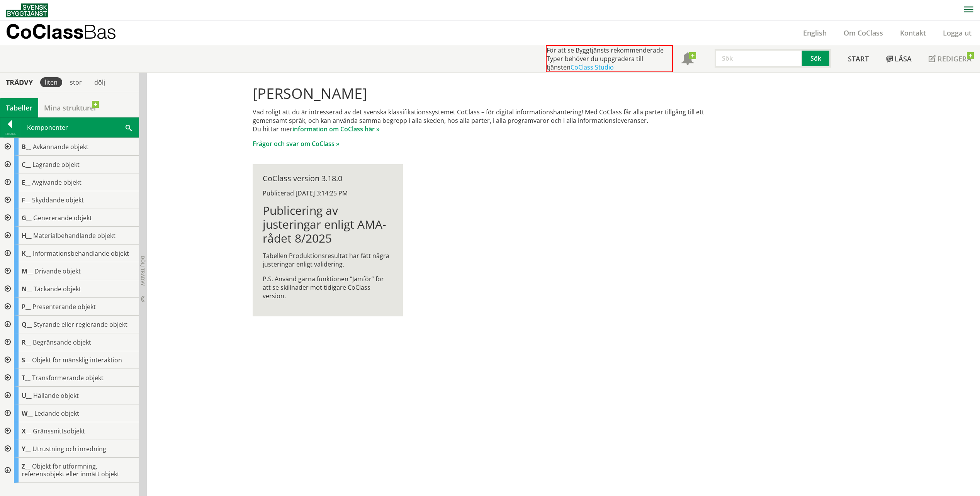 The image size is (980, 496). Describe the element at coordinates (27, 342) in the screenshot. I see `span: R__` at that location.